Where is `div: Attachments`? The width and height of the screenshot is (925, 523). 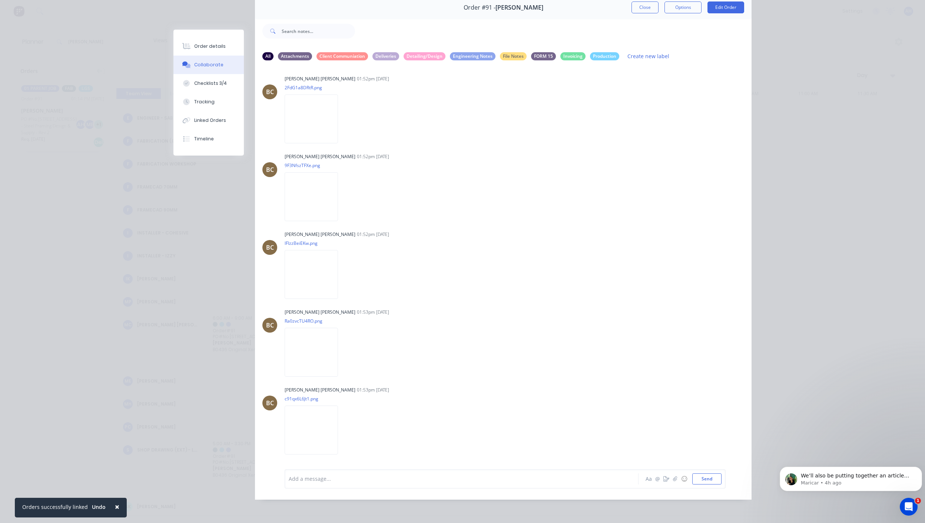 div: Attachments is located at coordinates (295, 56).